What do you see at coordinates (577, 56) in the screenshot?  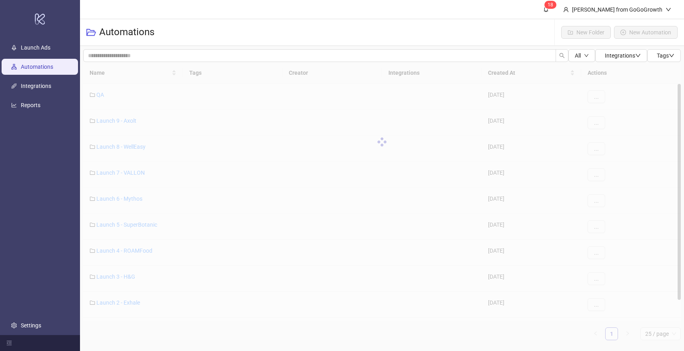 I see `span: All` at bounding box center [577, 56].